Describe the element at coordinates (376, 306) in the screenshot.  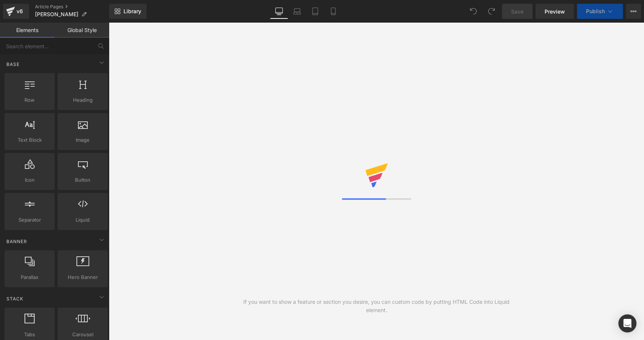
I see `div: If you want to show a feature or section you desire, you can custom code by putting HTML Code int...` at that location.